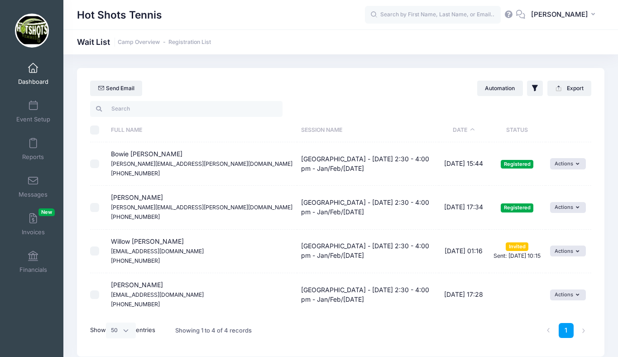 The image size is (618, 357). I want to click on th: Session Name: activate to sort column ascending, so click(368, 130).